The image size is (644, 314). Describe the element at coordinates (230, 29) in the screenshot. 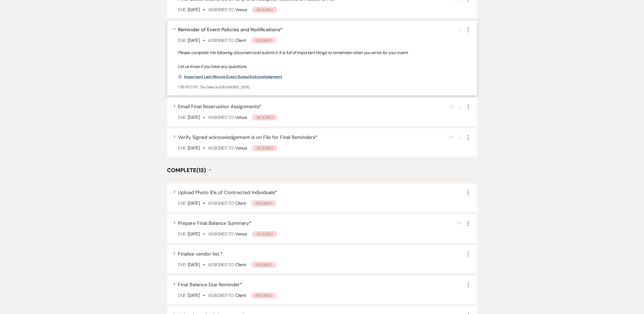

I see `button: Reminder of Event Policies and Notifications*` at that location.